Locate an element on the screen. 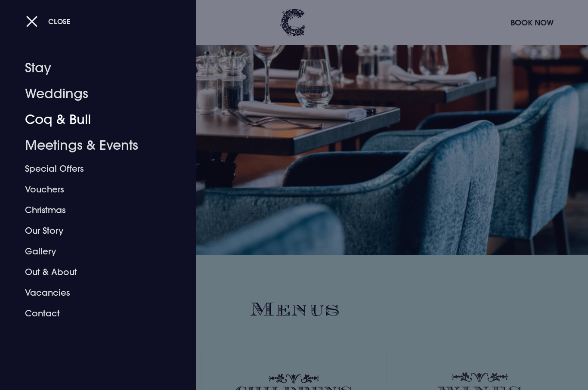 The width and height of the screenshot is (588, 390). a: Our Story is located at coordinates (93, 230).